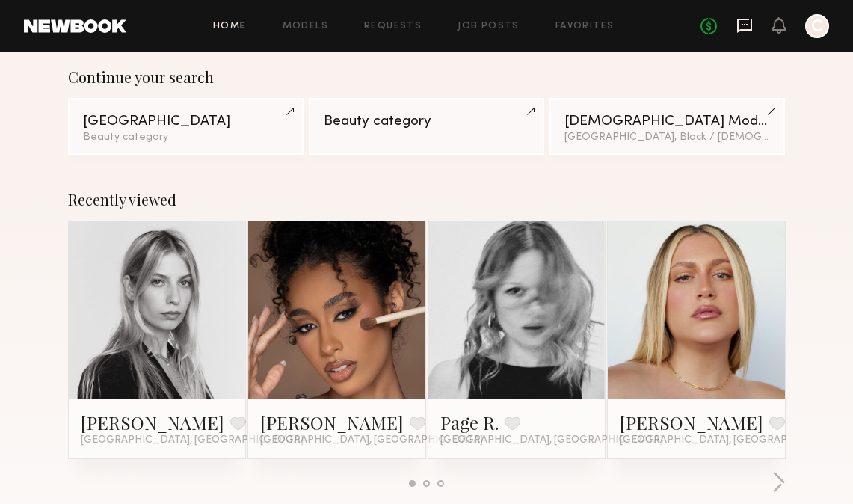 Image resolution: width=853 pixels, height=504 pixels. Describe the element at coordinates (392, 26) in the screenshot. I see `a: Requests` at that location.